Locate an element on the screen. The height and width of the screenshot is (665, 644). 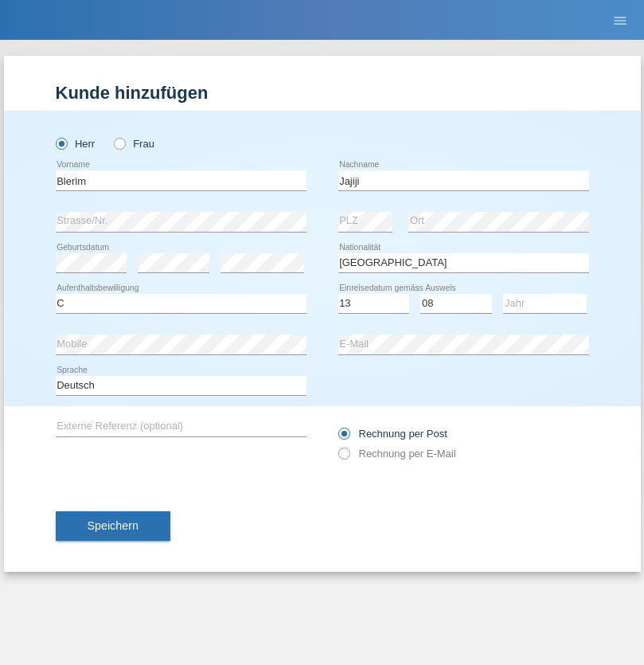
label: Herr is located at coordinates (75, 143).